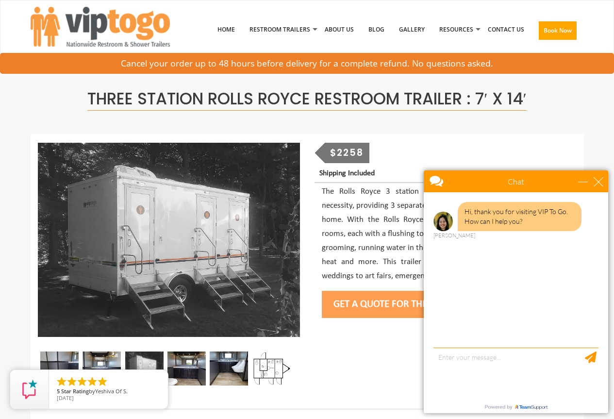 Image resolution: width=614 pixels, height=419 pixels. Describe the element at coordinates (347, 153) in the screenshot. I see `div: $2258` at that location.